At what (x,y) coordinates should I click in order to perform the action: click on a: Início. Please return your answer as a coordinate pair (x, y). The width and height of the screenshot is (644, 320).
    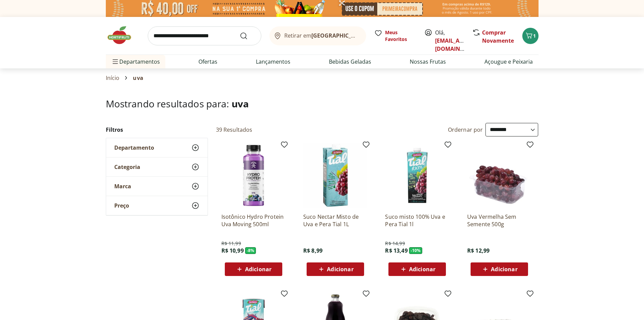
    Looking at the image, I should click on (112, 78).